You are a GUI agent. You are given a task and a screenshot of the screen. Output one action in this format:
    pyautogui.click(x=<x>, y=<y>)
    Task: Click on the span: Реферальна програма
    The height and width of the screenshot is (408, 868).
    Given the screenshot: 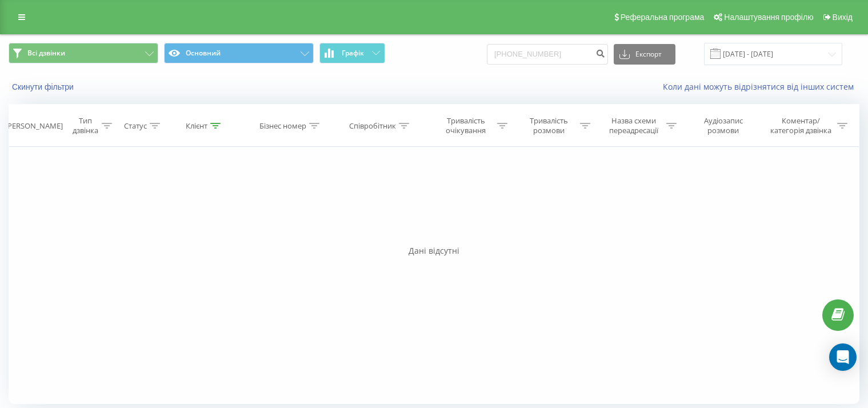 What is the action you would take?
    pyautogui.click(x=662, y=17)
    